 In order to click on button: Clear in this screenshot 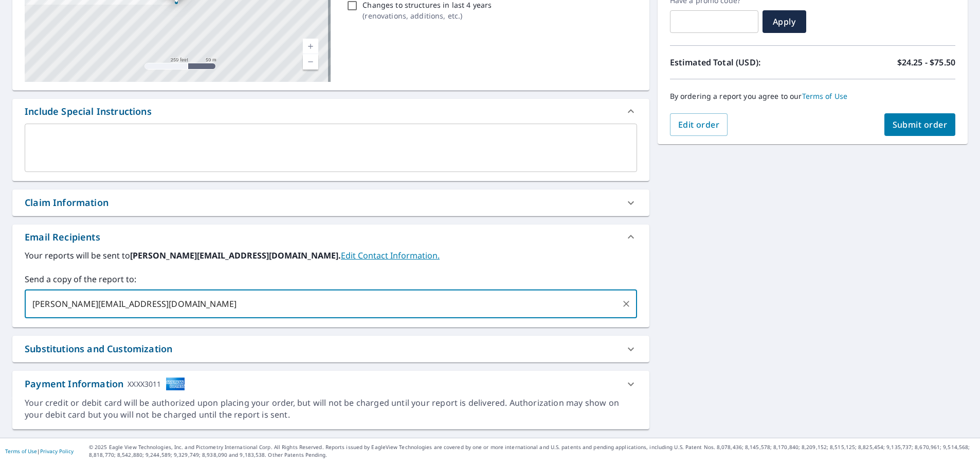, I will do `click(626, 304)`.